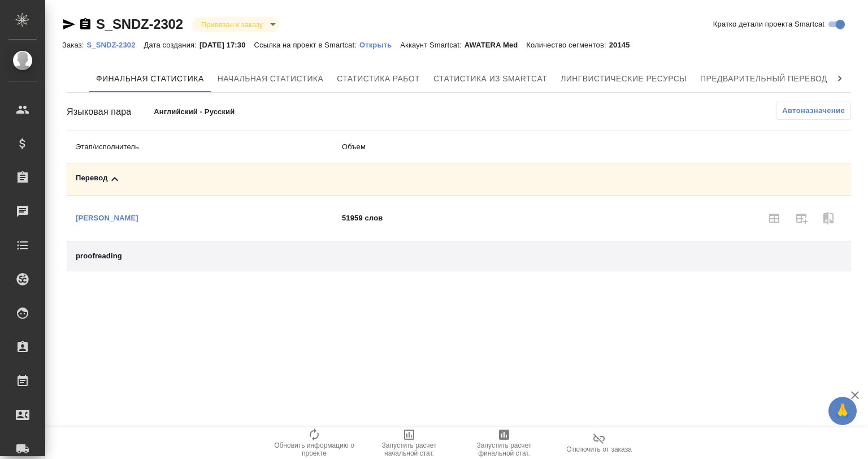 Image resolution: width=868 pixels, height=459 pixels. Describe the element at coordinates (769, 25) in the screenshot. I see `span: Кратко детали проекта Smartcat` at that location.